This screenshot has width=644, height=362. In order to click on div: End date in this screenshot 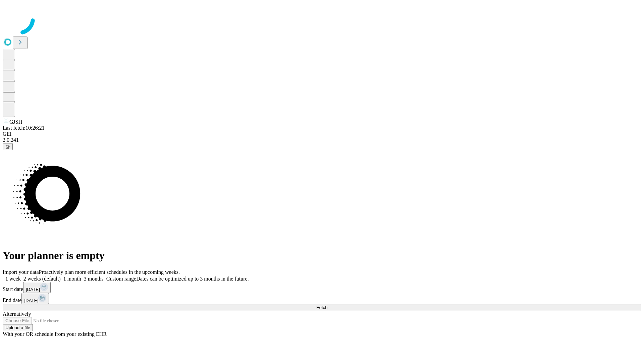, I will do `click(322, 298)`.